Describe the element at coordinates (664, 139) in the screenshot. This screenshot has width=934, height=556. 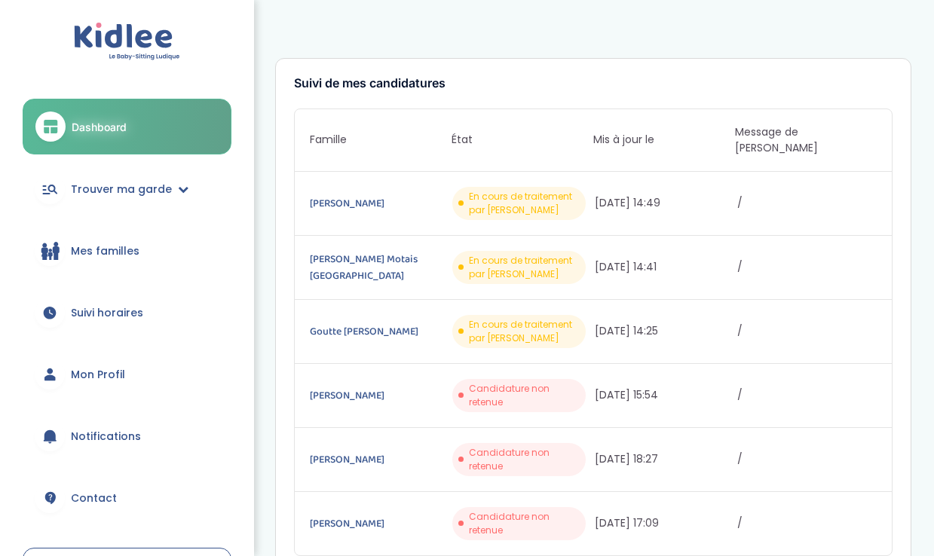
I see `span: Mis à jour le` at that location.